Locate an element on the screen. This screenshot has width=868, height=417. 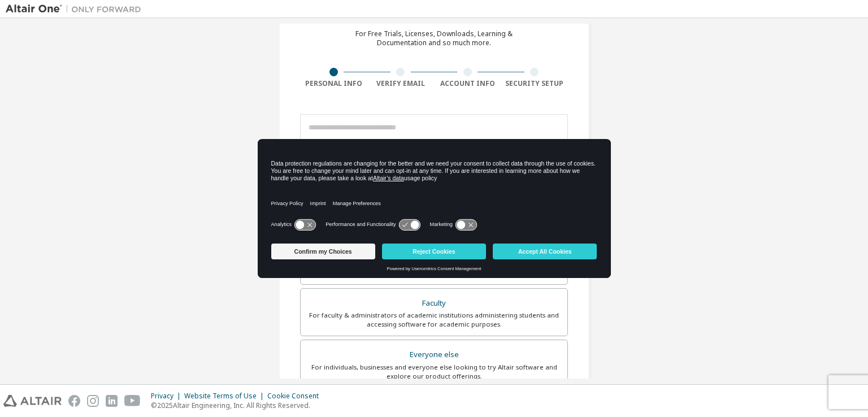
img: Altair One is located at coordinates (76, 9).